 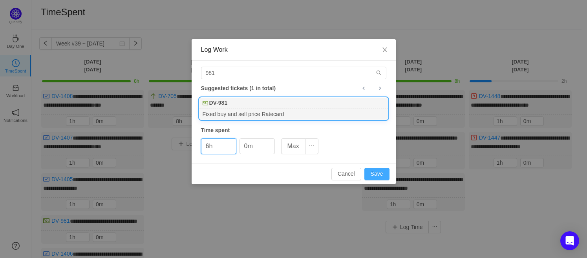 What do you see at coordinates (385, 50) in the screenshot?
I see `button: Close` at bounding box center [385, 50].